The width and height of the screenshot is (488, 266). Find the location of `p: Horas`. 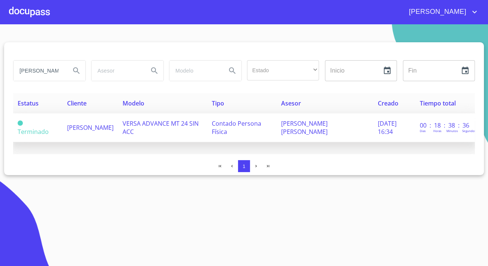

p: Horas is located at coordinates (437, 131).